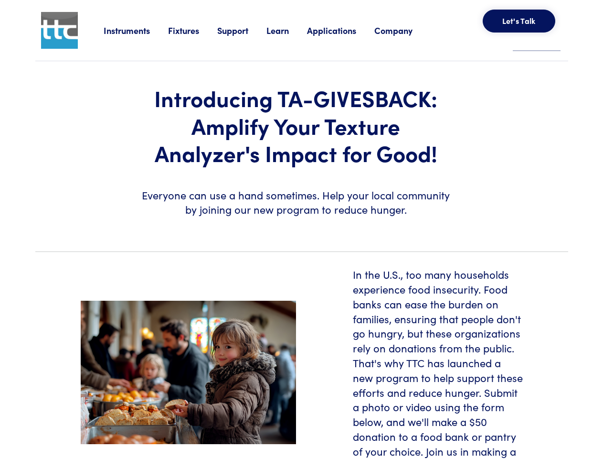  Describe the element at coordinates (287, 30) in the screenshot. I see `a: Learn` at that location.